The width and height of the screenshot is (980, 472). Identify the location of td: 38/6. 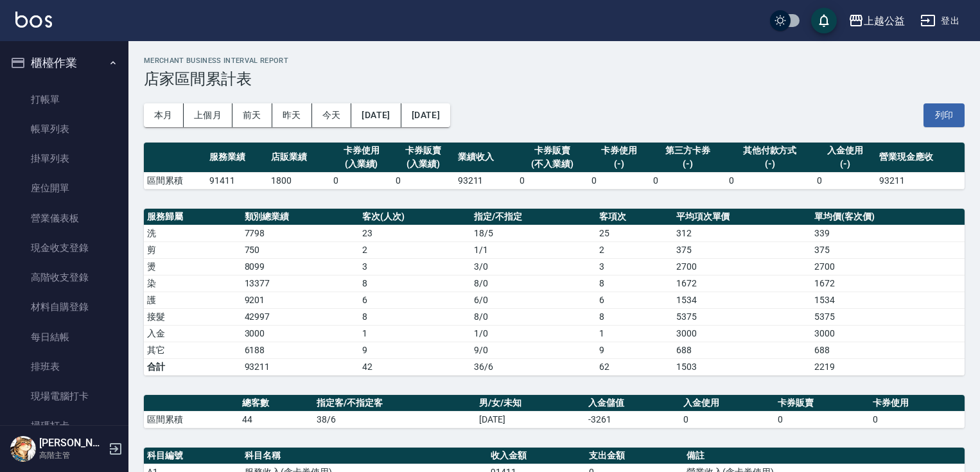
(394, 419).